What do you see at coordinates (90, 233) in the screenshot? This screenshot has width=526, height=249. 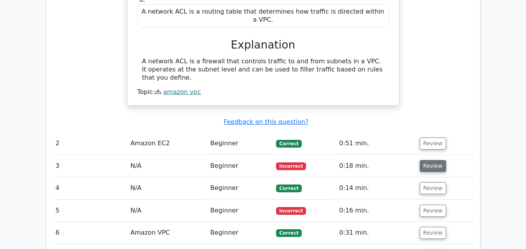 I see `td: 6` at bounding box center [90, 233].